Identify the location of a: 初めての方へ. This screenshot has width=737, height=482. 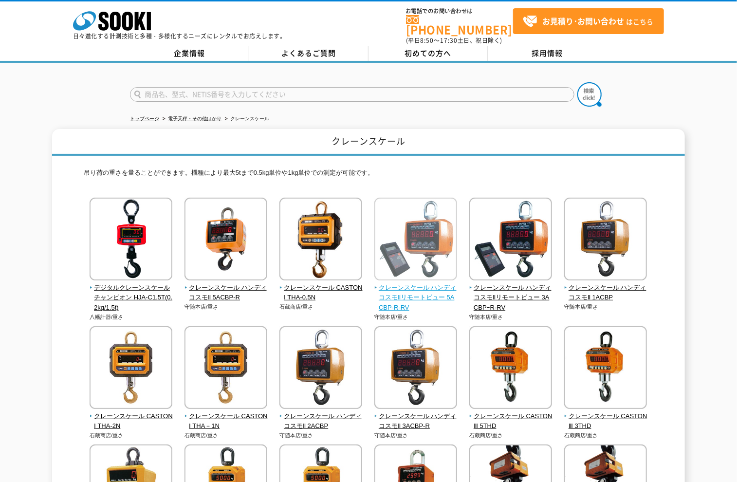
(428, 54).